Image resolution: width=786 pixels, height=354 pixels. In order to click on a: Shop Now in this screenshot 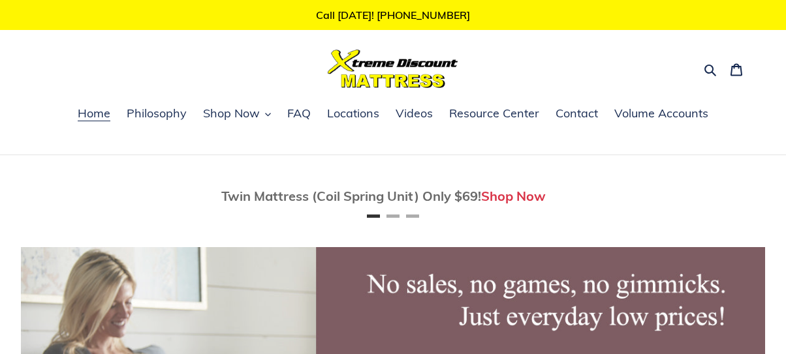, I will do `click(513, 196)`.